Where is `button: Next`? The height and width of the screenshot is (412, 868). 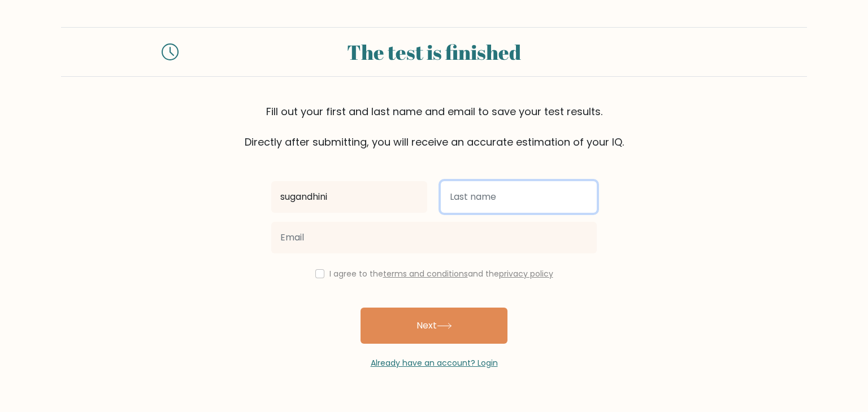
button: Next is located at coordinates (434, 326).